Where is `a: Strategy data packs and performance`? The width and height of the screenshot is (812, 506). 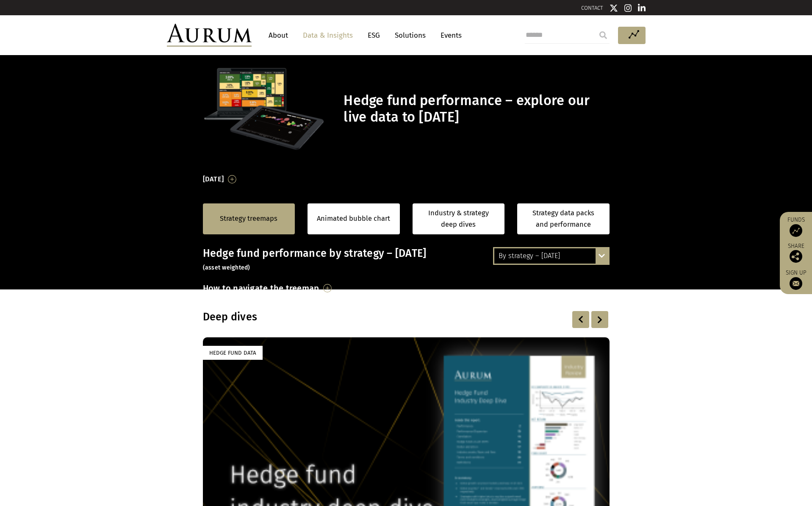
a: Strategy data packs and performance is located at coordinates (563, 218).